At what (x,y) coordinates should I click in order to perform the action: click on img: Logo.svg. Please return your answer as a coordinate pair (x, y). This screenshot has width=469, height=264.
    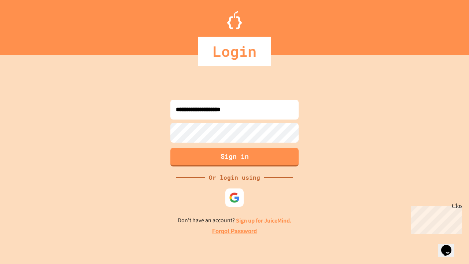
    Looking at the image, I should click on (234, 20).